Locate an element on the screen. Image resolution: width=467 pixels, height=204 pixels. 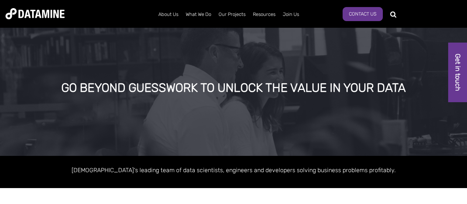
img: Datamine is located at coordinates (35, 14).